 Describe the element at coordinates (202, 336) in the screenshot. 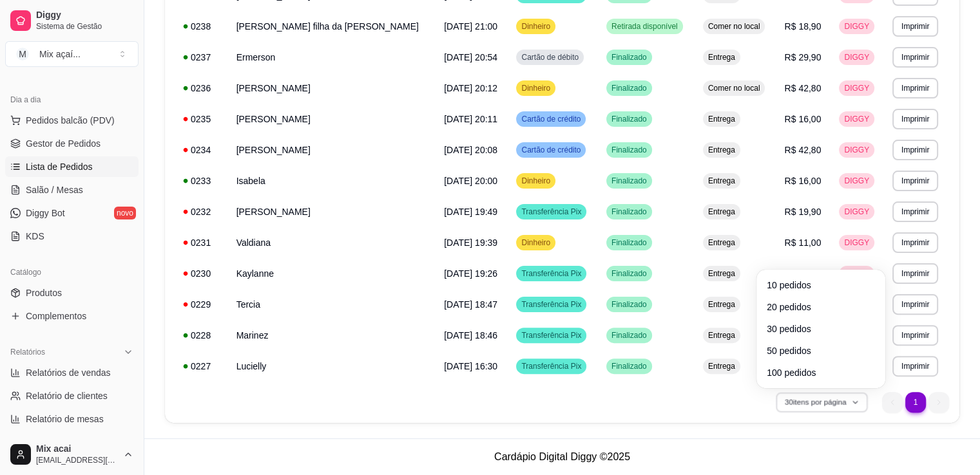

I see `div: 0228` at that location.